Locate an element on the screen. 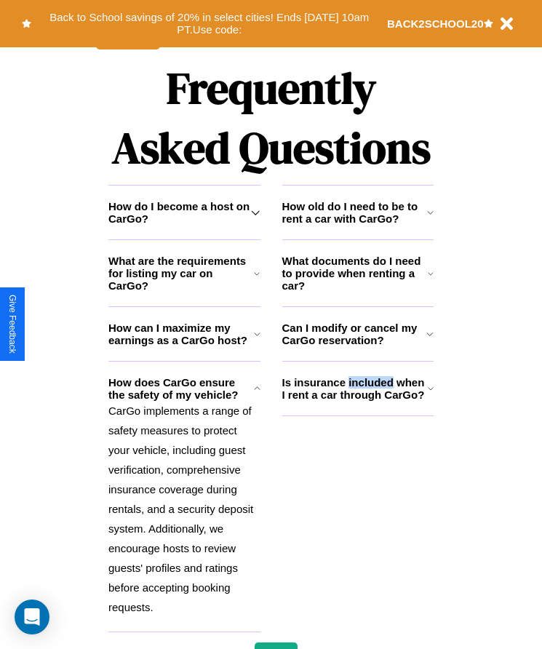  h3: How do I become a host on CarGo? is located at coordinates (180, 212).